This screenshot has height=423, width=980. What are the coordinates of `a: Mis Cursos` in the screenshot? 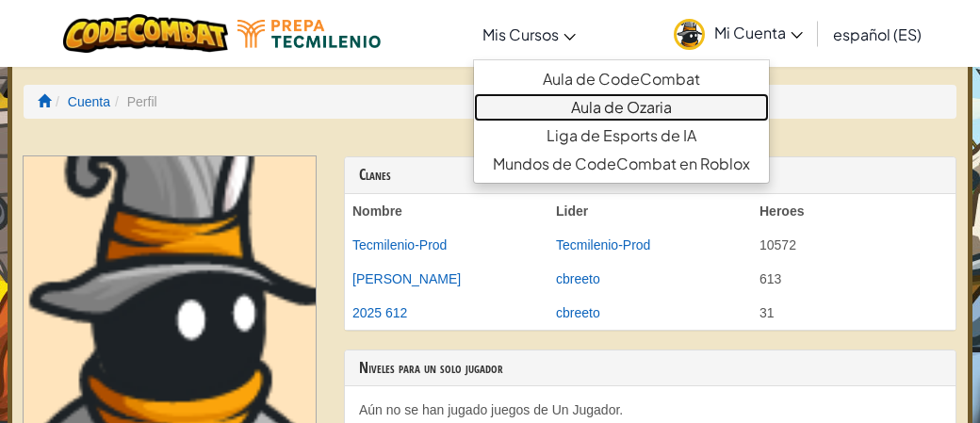 It's located at (529, 34).